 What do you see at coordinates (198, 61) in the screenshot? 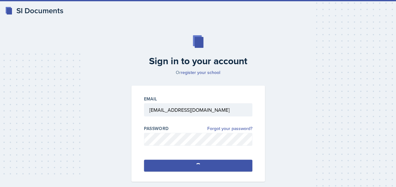
I see `h2: Sign in to your account` at bounding box center [198, 61].